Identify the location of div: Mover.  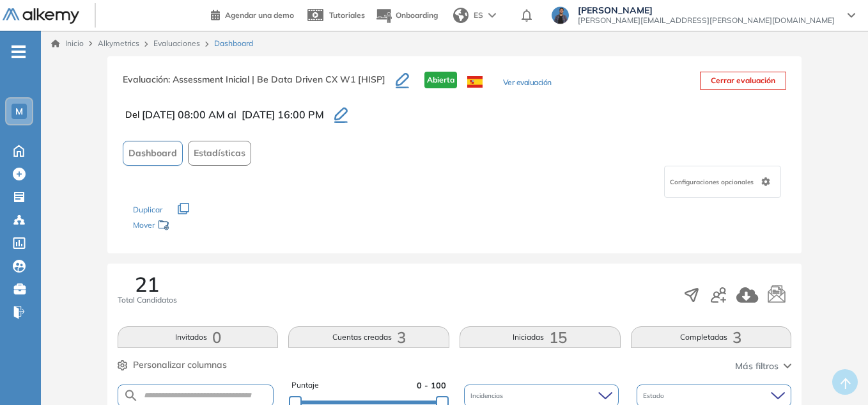
(197, 226).